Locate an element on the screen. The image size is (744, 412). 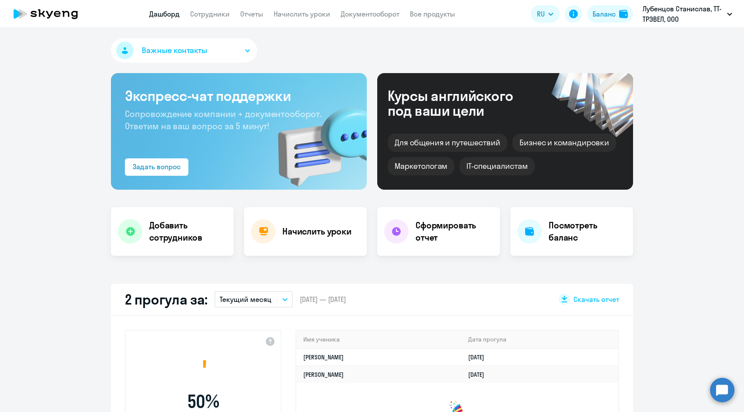
img: bg-img is located at coordinates (316, 140).